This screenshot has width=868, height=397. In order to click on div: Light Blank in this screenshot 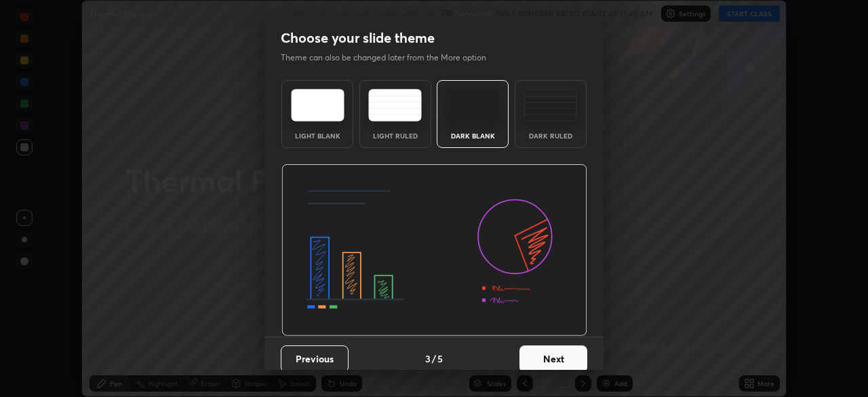, I will do `click(317, 136)`.